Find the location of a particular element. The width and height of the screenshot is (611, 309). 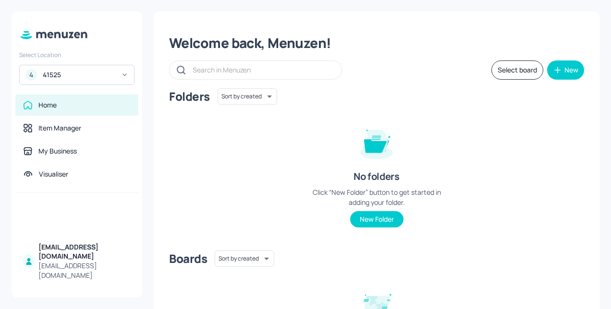

div: My Business is located at coordinates (58, 151).